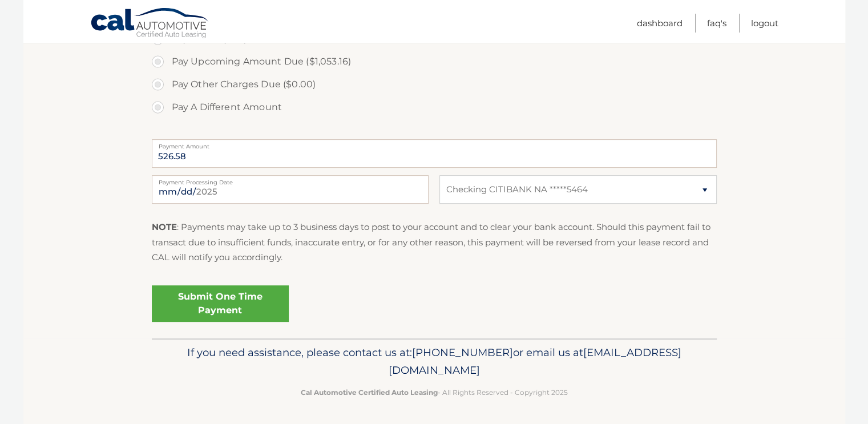  Describe the element at coordinates (434, 362) in the screenshot. I see `p: If you need assistance, please contact us at: or email us at` at that location.